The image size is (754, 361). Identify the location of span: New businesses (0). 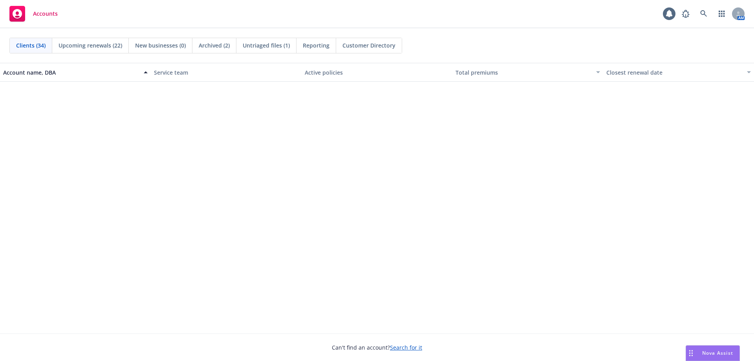
(160, 45).